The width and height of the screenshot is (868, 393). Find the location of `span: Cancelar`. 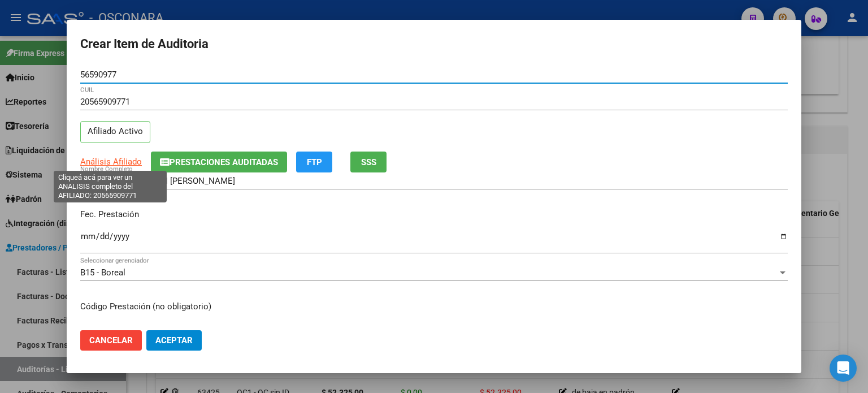

span: Cancelar is located at coordinates (111, 340).